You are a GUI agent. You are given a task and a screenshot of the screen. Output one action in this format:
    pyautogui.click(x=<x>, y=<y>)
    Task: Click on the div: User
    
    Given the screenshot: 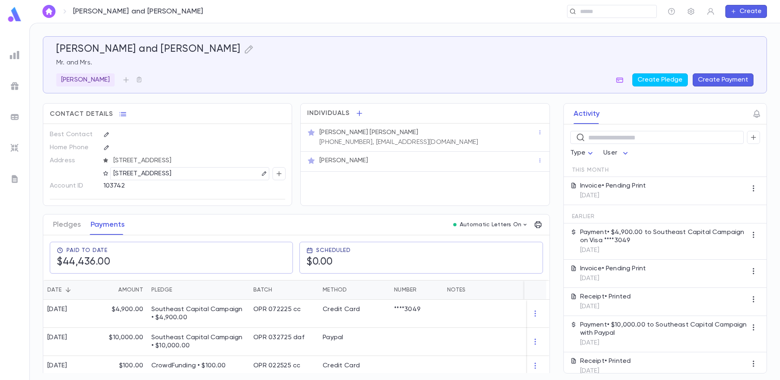 What is the action you would take?
    pyautogui.click(x=617, y=153)
    